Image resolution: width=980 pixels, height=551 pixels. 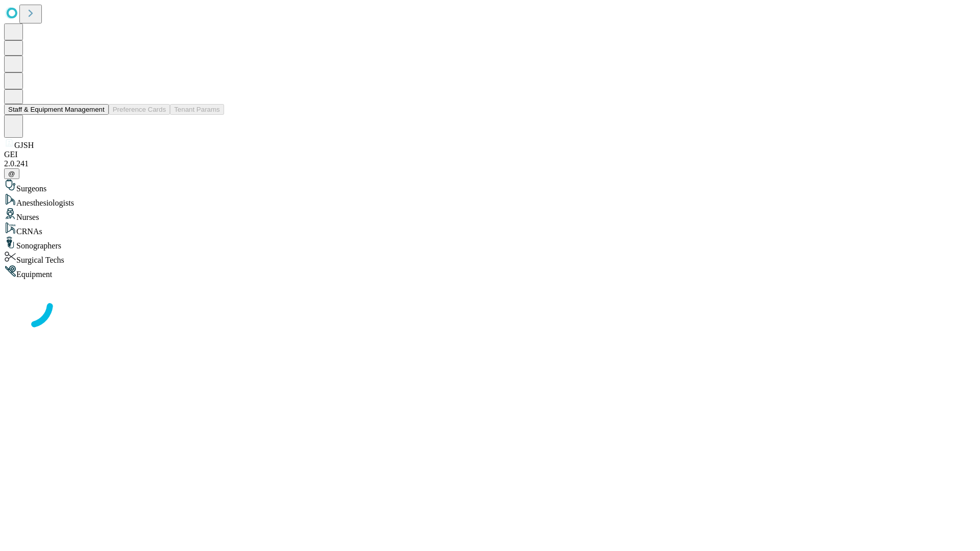 I want to click on button: Staff & Equipment Management, so click(x=56, y=109).